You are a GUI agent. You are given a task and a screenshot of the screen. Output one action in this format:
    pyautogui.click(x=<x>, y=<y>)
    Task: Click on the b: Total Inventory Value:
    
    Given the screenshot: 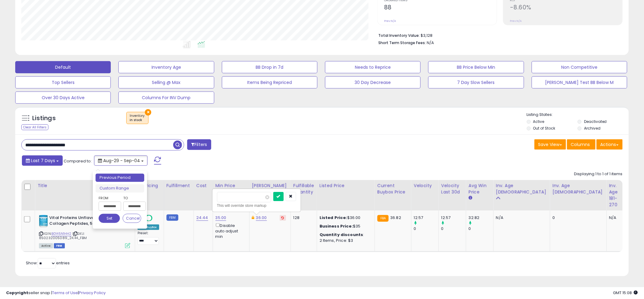 What is the action you would take?
    pyautogui.click(x=399, y=35)
    